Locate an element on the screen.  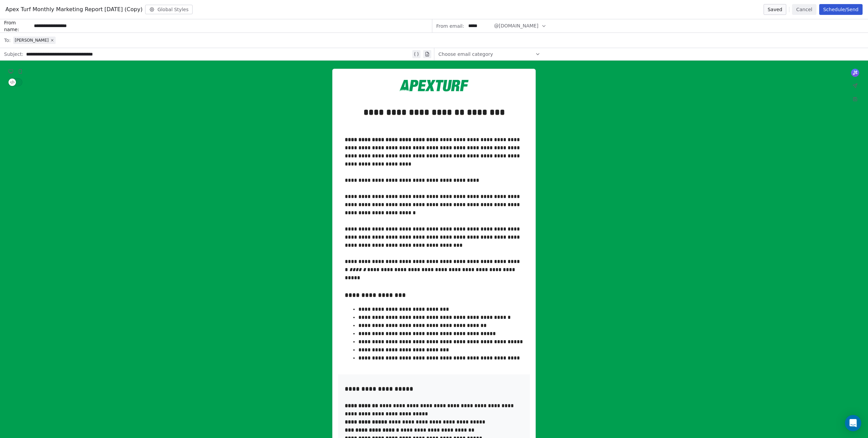
span: Choose email category is located at coordinates (465, 54).